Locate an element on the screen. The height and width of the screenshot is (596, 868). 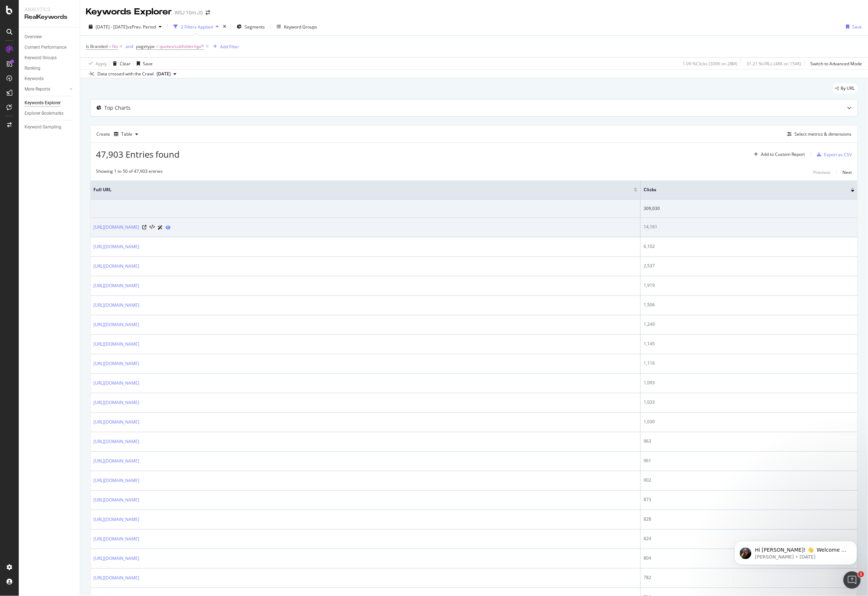
button: View HTML Source is located at coordinates (152, 227).